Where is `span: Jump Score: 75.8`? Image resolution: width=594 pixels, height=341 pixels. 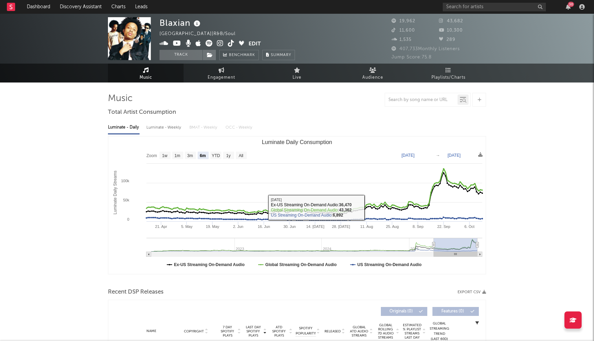 span: Jump Score: 75.8 is located at coordinates (411, 57).